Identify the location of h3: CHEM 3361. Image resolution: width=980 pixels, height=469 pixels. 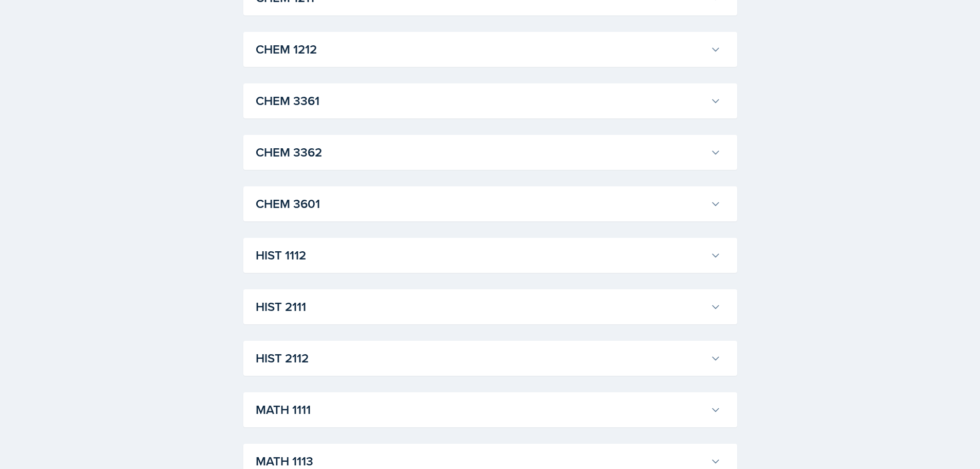
(481, 101).